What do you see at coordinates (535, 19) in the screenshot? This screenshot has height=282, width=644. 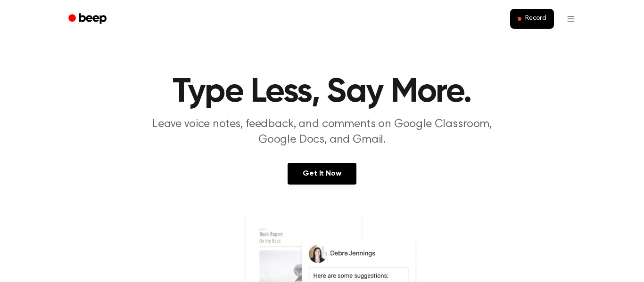 I see `span: Record` at bounding box center [535, 19].